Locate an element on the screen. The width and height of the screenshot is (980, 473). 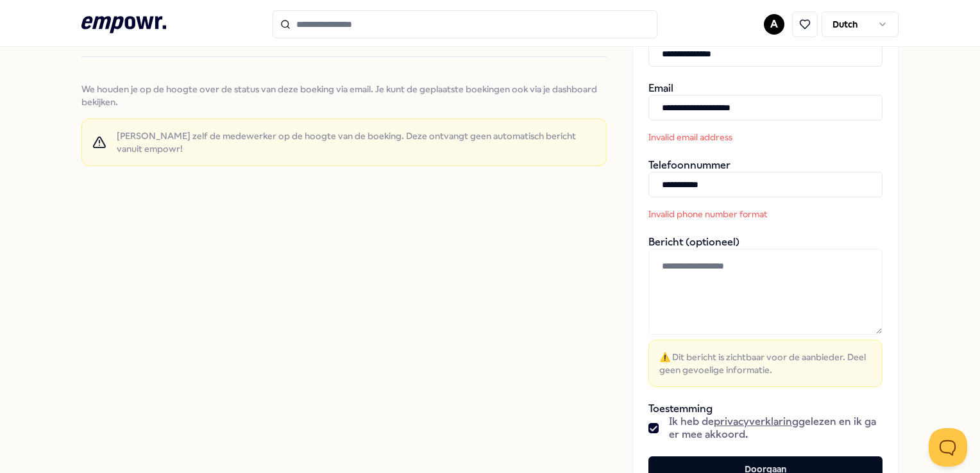
p: Invalid email address is located at coordinates (735, 137).